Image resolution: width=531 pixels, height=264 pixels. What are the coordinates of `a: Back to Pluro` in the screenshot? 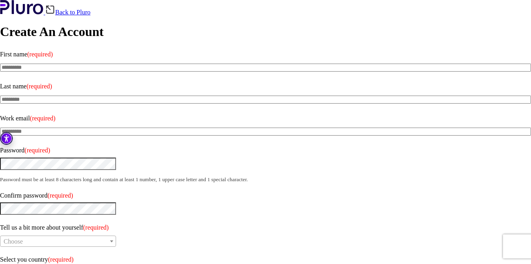 It's located at (68, 12).